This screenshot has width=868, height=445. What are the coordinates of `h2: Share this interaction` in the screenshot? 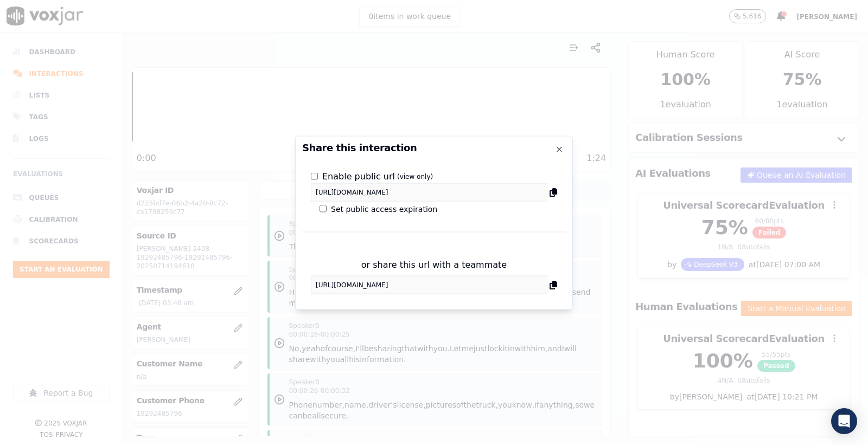 It's located at (434, 147).